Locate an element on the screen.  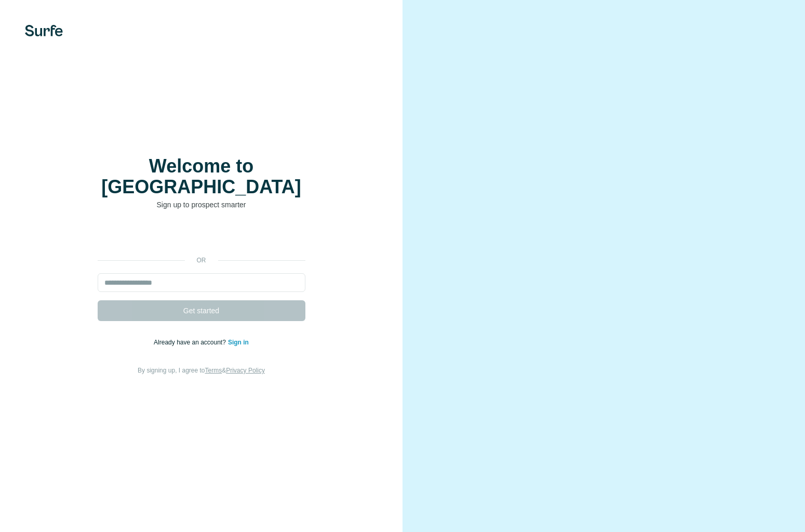
p: Sign up to prospect smarter is located at coordinates (202, 204).